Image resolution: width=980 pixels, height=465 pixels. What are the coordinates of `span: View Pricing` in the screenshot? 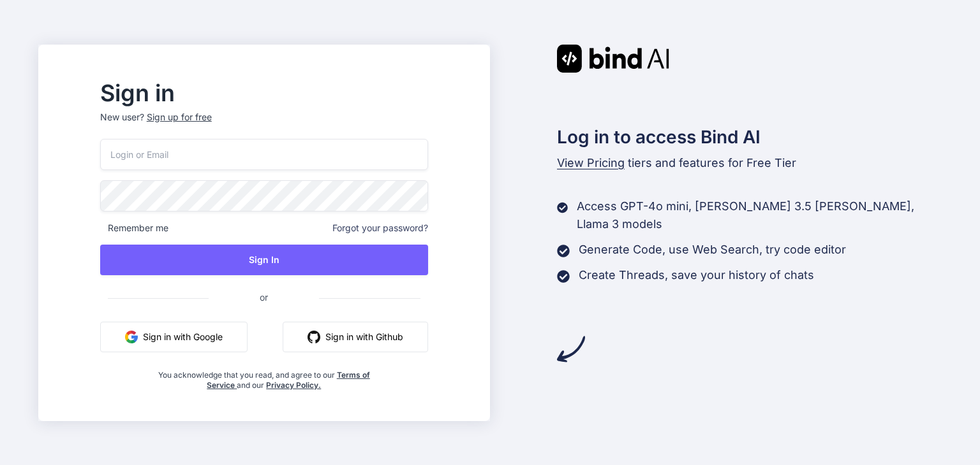 It's located at (590, 163).